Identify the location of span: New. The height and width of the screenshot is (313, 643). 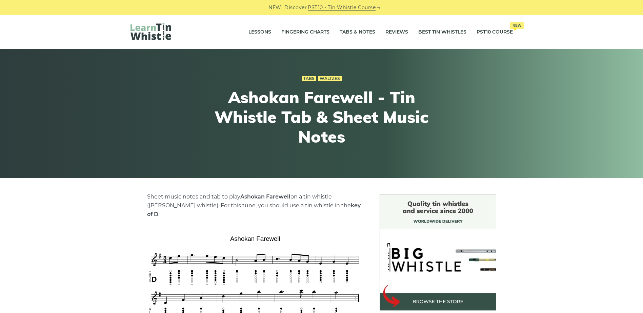
(517, 25).